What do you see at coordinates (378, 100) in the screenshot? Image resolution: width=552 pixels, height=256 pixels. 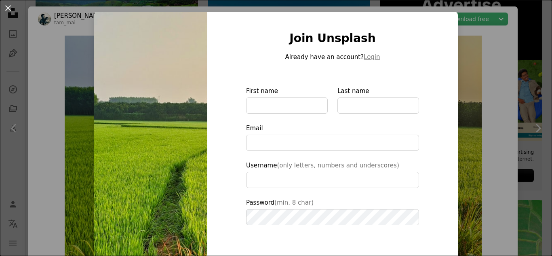 I see `label: Last name` at bounding box center [378, 100].